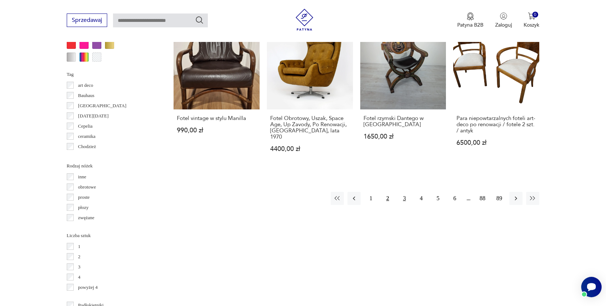 This screenshot has width=606, height=306. I want to click on p: Chodzież, so click(87, 147).